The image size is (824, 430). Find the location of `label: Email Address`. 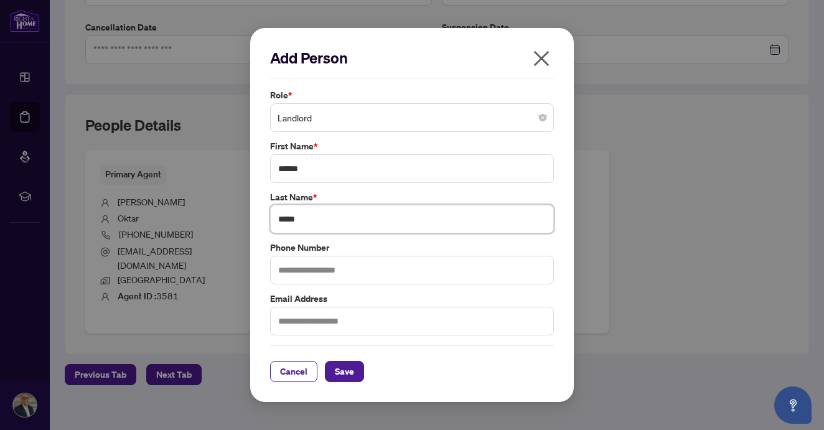

label: Email Address is located at coordinates (412, 299).